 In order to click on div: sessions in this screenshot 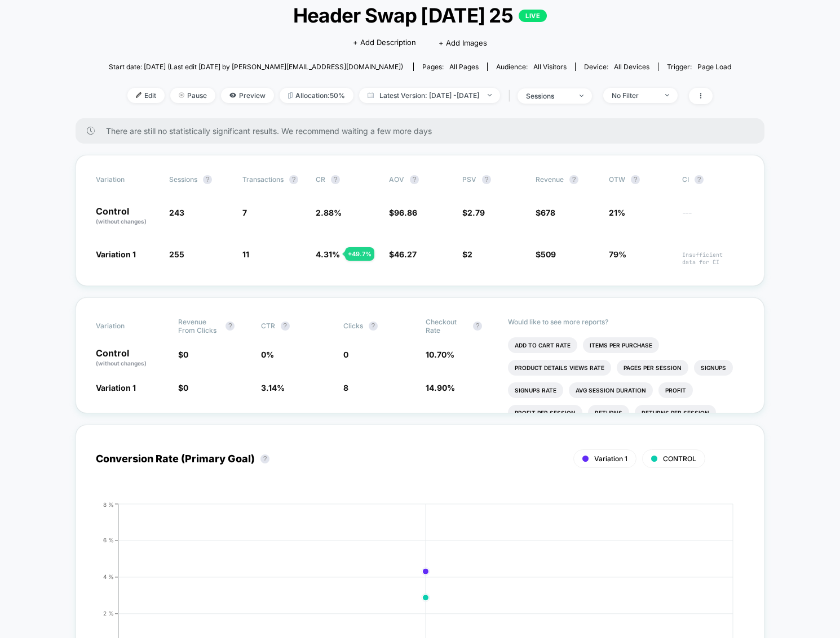, I will do `click(548, 95)`.